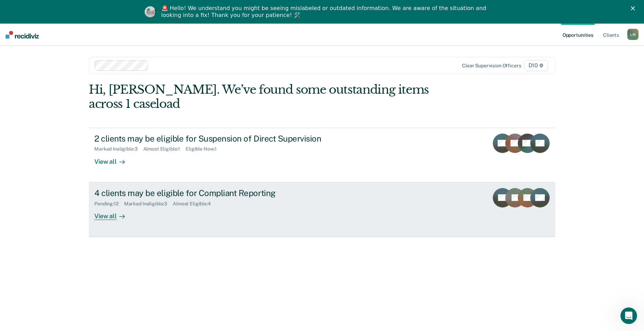  Describe the element at coordinates (322, 155) in the screenshot. I see `a: 2 clients may be eligible for Suspension of Direct SupervisionMarked Ineligible:3Almost Eligible:...` at that location.